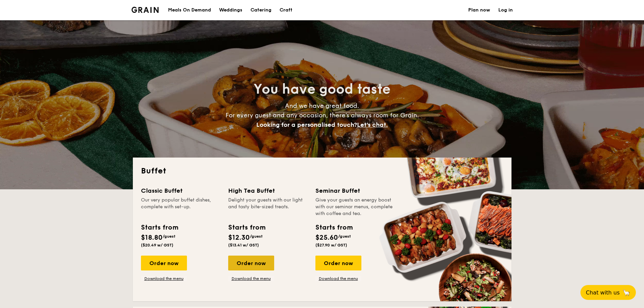 The height and width of the screenshot is (308, 644). What do you see at coordinates (307, 125) in the screenshot?
I see `span: Looking for a personalised touch?` at bounding box center [307, 125].